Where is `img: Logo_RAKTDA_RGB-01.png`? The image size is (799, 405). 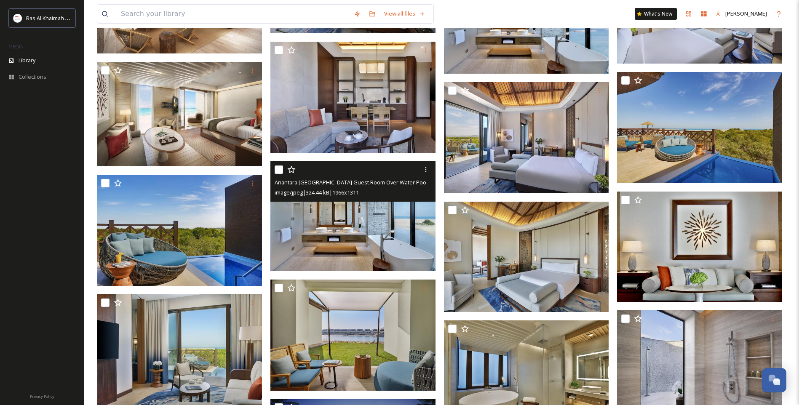 img: Logo_RAKTDA_RGB-01.png is located at coordinates (18, 18).